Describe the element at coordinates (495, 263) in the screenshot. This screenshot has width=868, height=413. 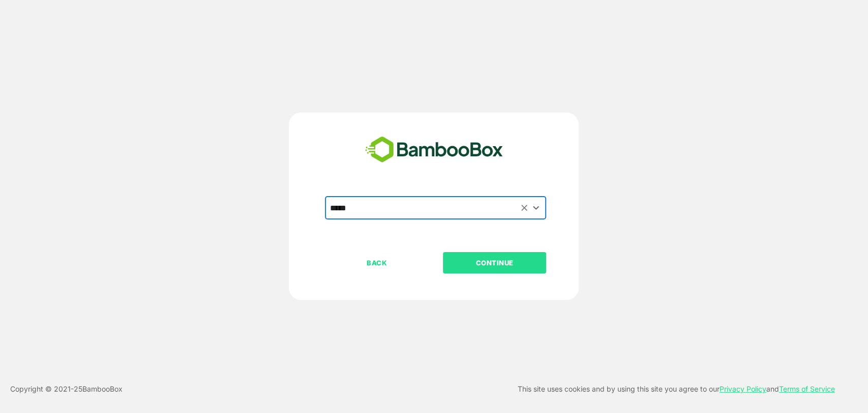
I see `p: CONTINUE` at that location.